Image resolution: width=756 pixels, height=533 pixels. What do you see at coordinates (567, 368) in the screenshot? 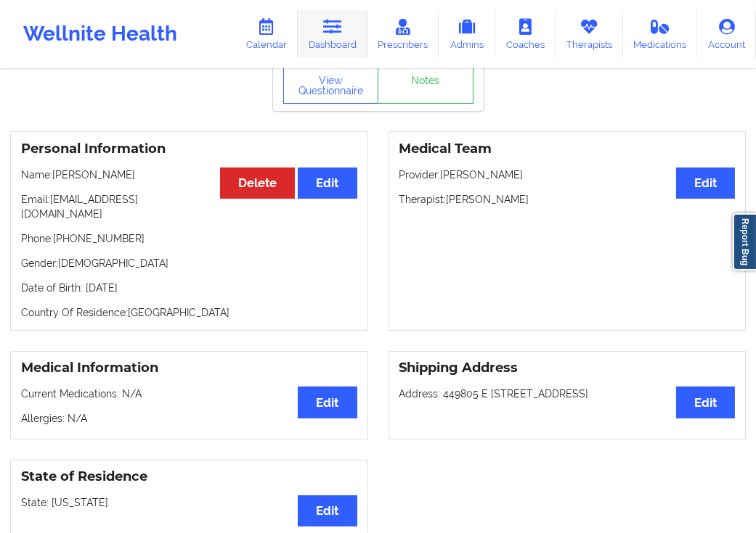
I see `h3: Shipping Address` at bounding box center [567, 368].